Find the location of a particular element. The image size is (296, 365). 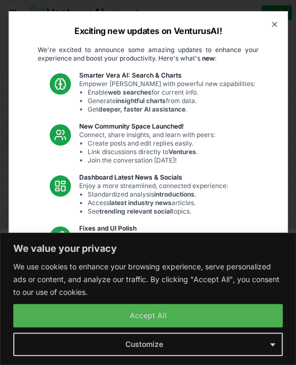

strong: insightful charts is located at coordinates (141, 101).